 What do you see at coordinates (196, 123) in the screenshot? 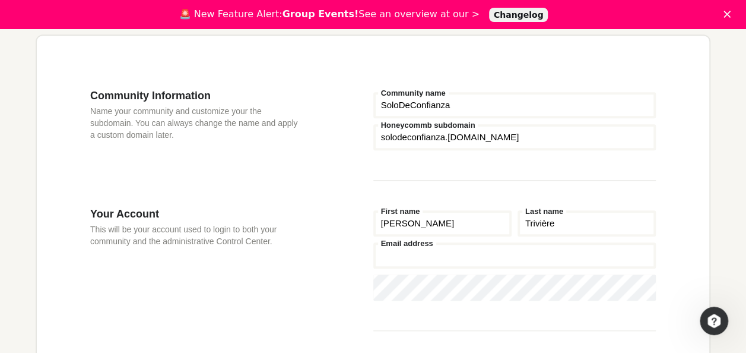
I see `p: Name your community and customize your the subdomain. You can always change the name and apply a ...` at bounding box center [196, 123].